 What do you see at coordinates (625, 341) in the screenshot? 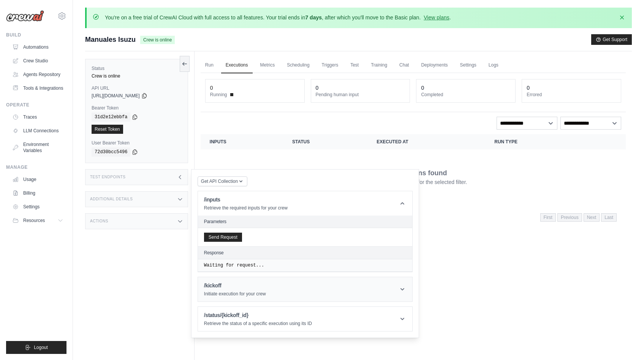
I see `div: Widget de chat` at bounding box center [625, 341].